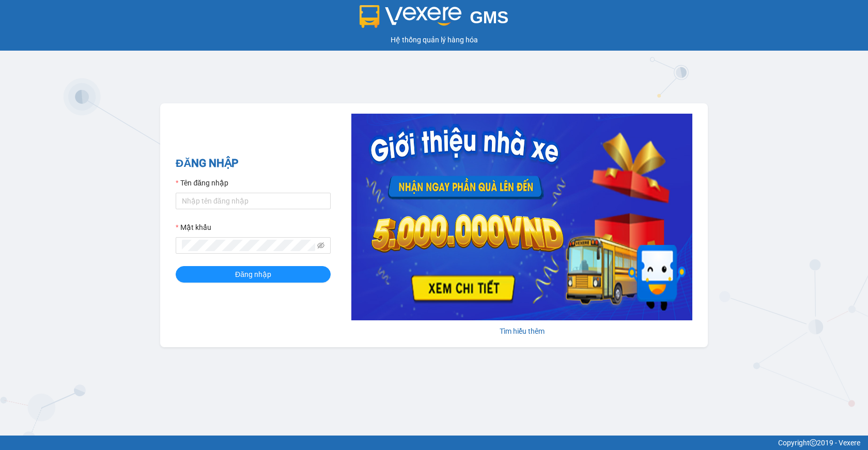  Describe the element at coordinates (434, 443) in the screenshot. I see `div: Copyright 2019 - Vexere` at that location.